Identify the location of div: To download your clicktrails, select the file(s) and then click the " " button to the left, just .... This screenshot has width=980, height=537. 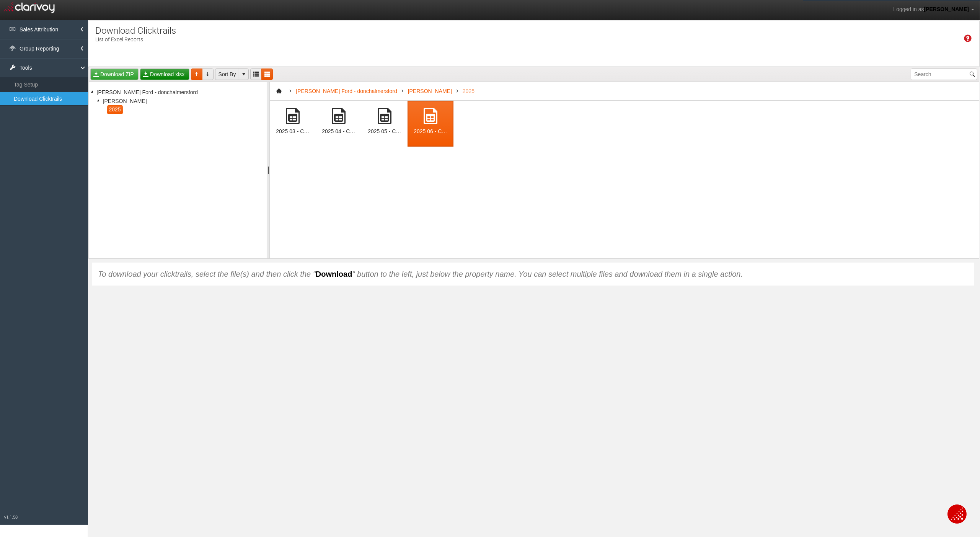
(533, 274).